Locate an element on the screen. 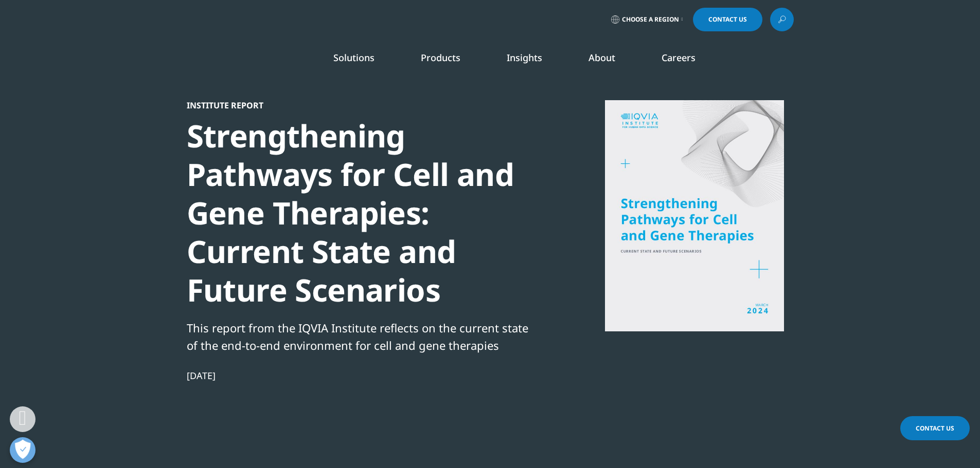  a: About is located at coordinates (601, 58).